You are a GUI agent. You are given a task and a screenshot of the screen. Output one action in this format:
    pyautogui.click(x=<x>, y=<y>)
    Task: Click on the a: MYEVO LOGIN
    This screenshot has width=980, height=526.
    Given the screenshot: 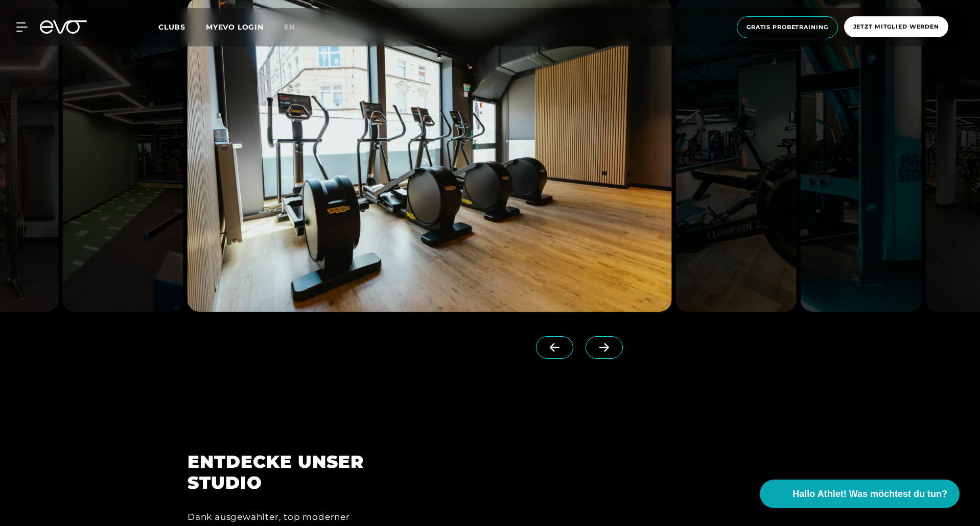 What is the action you would take?
    pyautogui.click(x=234, y=27)
    